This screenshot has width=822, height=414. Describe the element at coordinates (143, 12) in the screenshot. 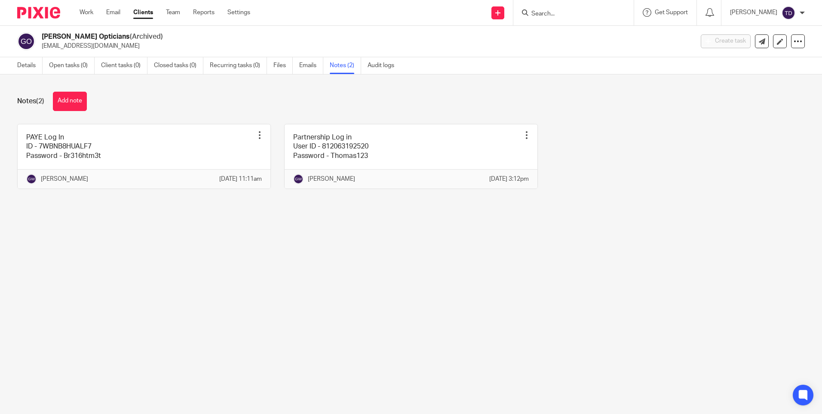

I see `a: Clients` at that location.